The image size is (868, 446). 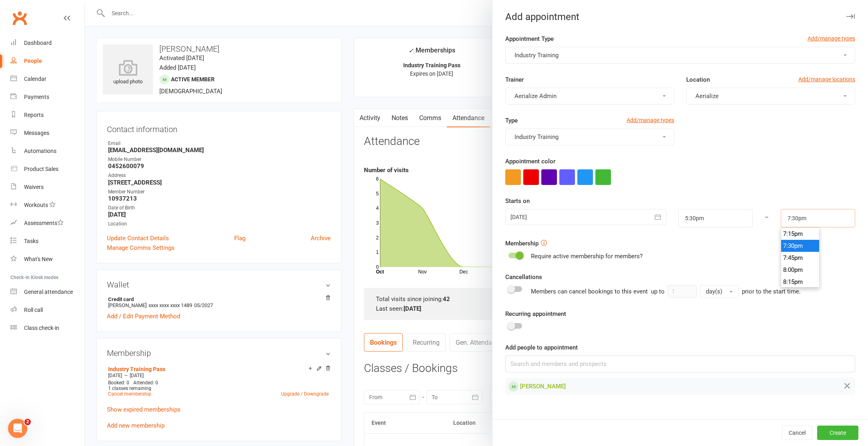 What do you see at coordinates (719, 291) in the screenshot?
I see `button: day(s)` at bounding box center [719, 291].